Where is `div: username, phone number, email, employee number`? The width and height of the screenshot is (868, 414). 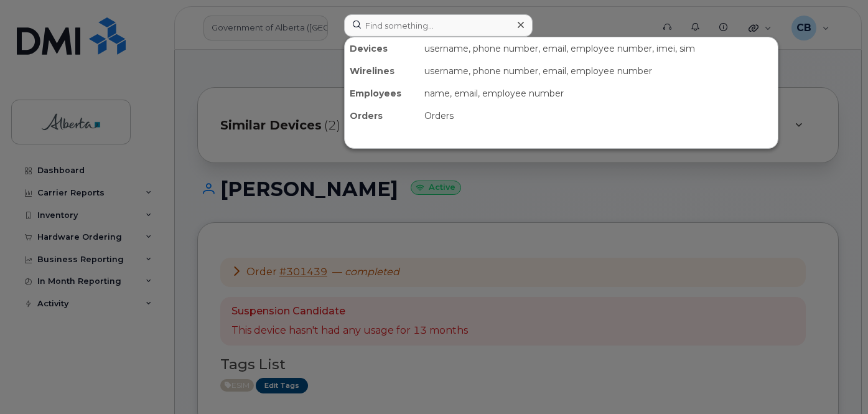 div: username, phone number, email, employee number is located at coordinates (599, 71).